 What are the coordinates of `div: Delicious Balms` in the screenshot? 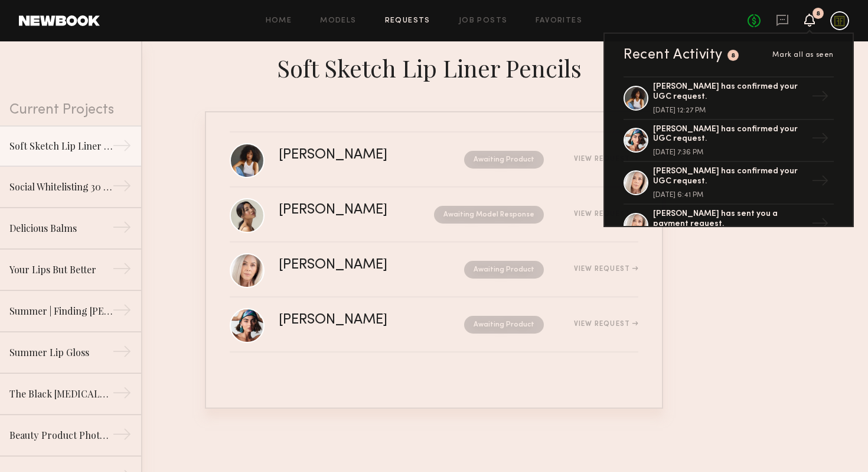 It's located at (61, 228).